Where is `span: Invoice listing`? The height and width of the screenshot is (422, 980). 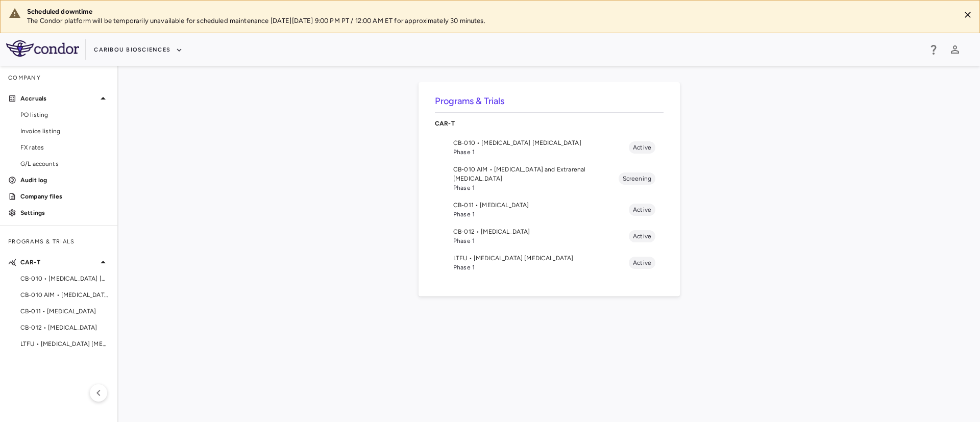 span: Invoice listing is located at coordinates (65, 131).